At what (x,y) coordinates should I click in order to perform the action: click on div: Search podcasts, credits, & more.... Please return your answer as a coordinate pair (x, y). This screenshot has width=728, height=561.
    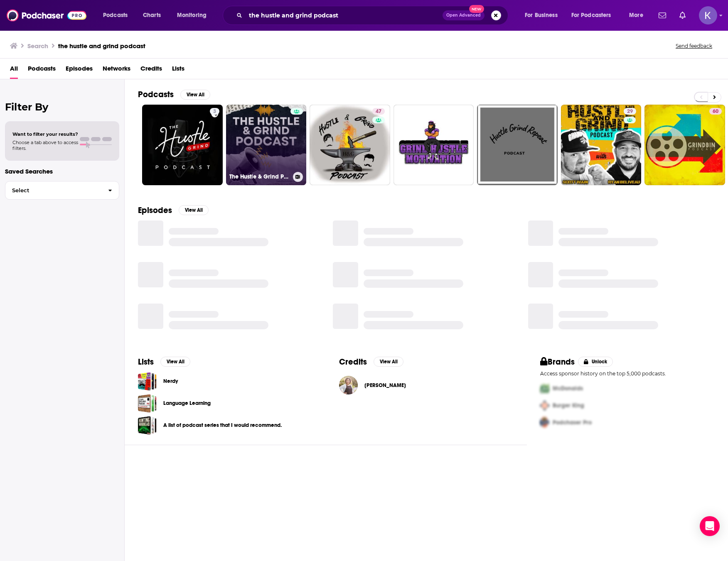
    Looking at the image, I should click on (373, 15).